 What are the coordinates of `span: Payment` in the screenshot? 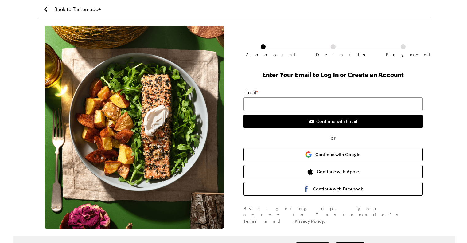 It's located at (403, 55).